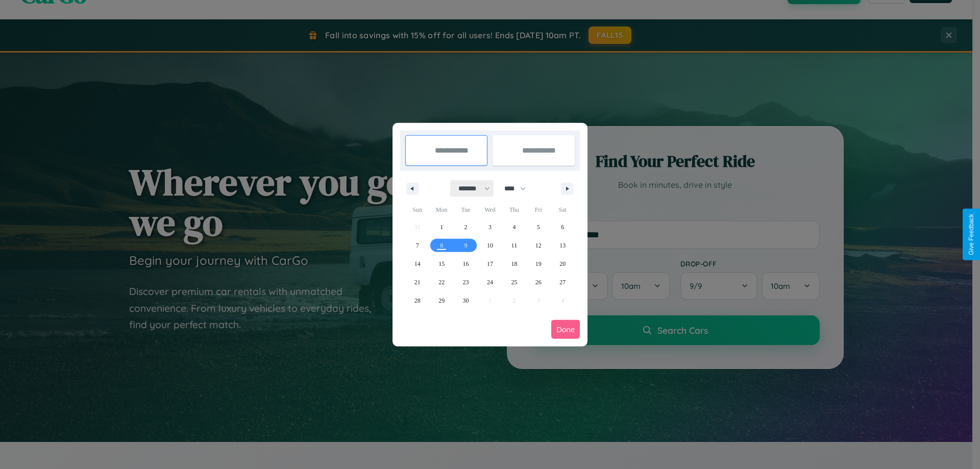  What do you see at coordinates (490, 227) in the screenshot?
I see `span: 3` at bounding box center [490, 227].